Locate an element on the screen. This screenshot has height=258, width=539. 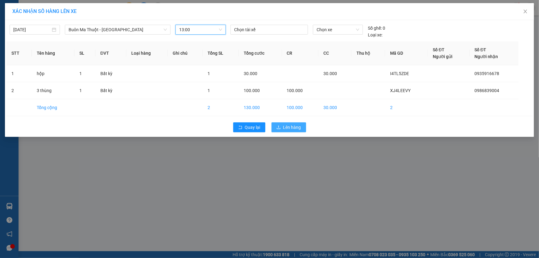
span: Chọn xe is located at coordinates (338, 30).